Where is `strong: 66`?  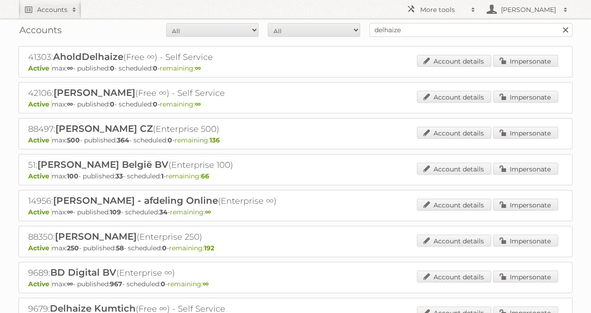
strong: 66 is located at coordinates (205, 176).